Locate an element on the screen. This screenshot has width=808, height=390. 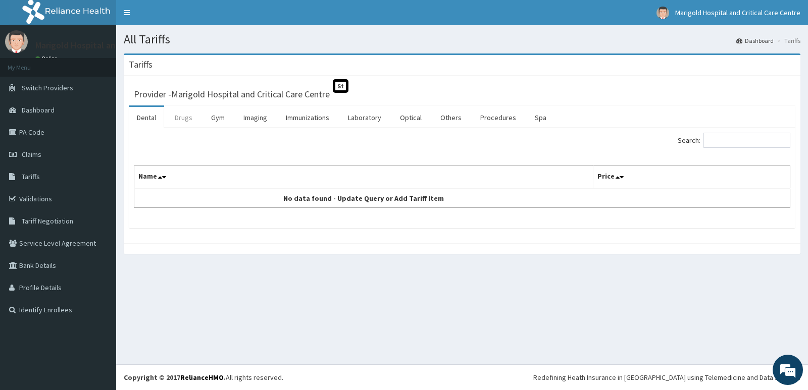
span: Dashboard is located at coordinates (38, 110).